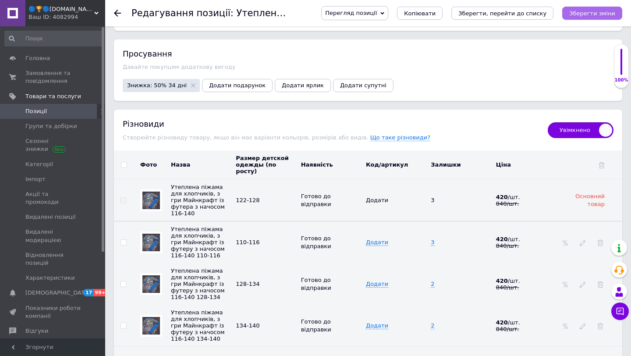 The height and width of the screenshot is (356, 631). What do you see at coordinates (61, 9) in the screenshot?
I see `span: 🔵🏆🔵Sonika.shop` at bounding box center [61, 9].